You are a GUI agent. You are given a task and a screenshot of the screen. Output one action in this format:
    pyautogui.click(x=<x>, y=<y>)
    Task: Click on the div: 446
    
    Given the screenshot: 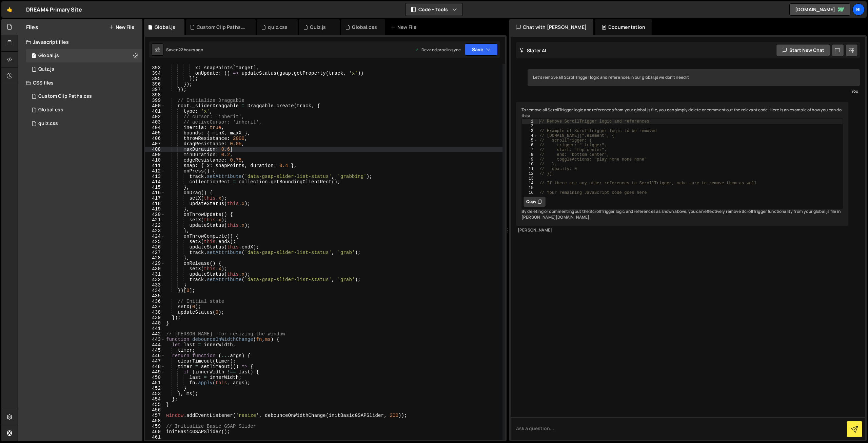 What is the action you would take?
    pyautogui.click(x=155, y=355)
    